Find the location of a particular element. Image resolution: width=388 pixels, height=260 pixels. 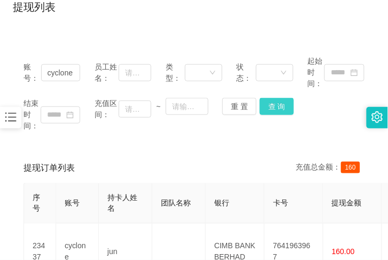

span: 团队名称 is located at coordinates (176, 203).